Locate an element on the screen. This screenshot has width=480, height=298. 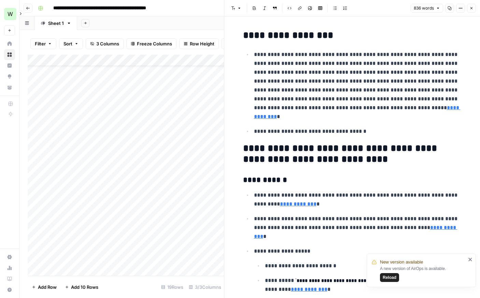
button: Add Row is located at coordinates (44, 287).